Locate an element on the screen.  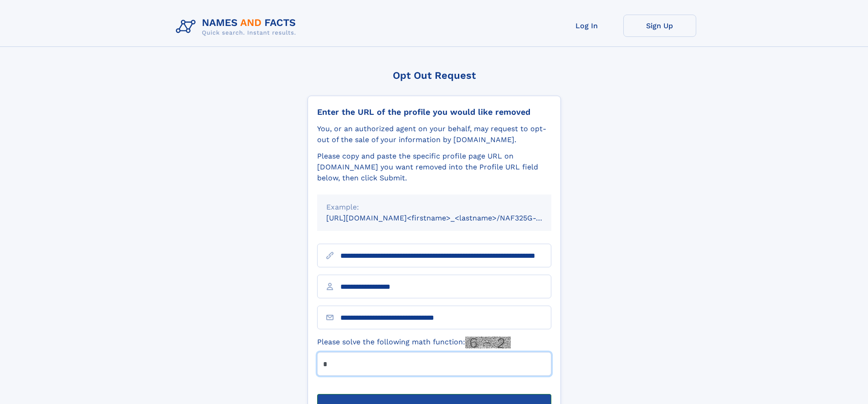
label: Please solve the following math function: is located at coordinates (413, 343).